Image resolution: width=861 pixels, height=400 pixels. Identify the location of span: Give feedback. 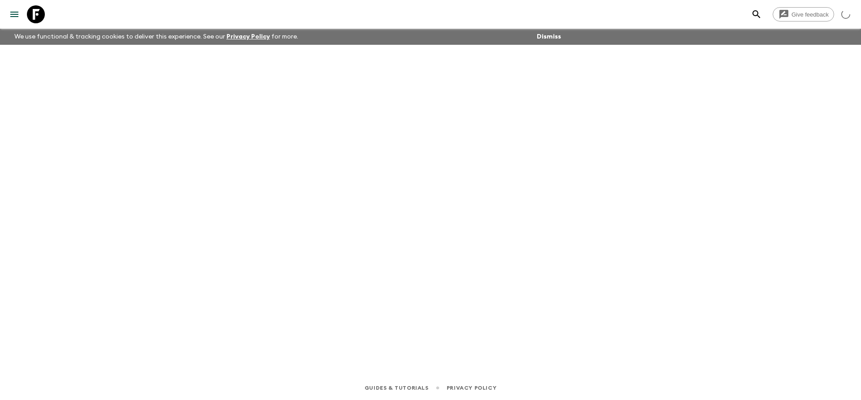
(810, 14).